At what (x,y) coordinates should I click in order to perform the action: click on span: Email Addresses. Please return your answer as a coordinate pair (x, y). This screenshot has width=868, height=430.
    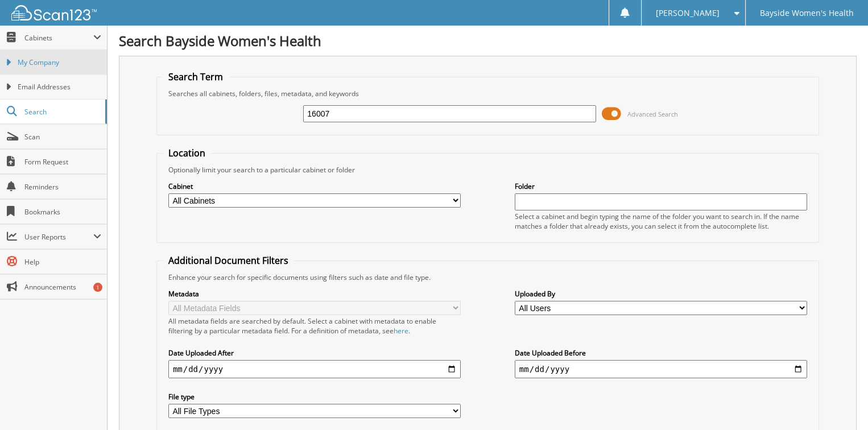
    Looking at the image, I should click on (59, 87).